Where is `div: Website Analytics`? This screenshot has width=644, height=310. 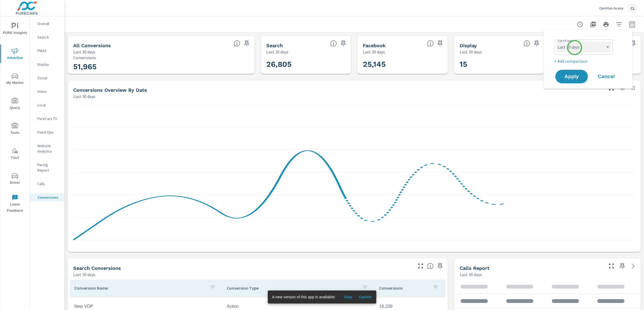
div: Website Analytics is located at coordinates (47, 148).